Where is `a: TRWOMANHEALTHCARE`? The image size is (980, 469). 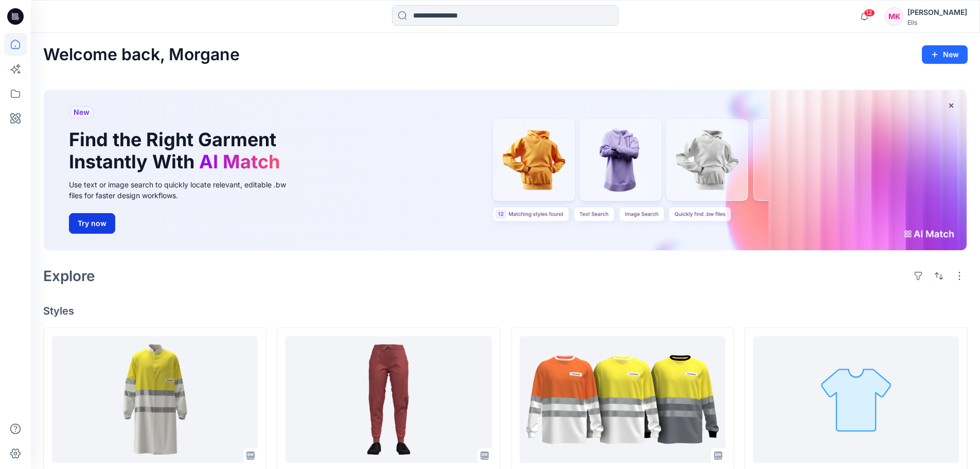
a: TRWOMANHEALTHCARE is located at coordinates (388, 399).